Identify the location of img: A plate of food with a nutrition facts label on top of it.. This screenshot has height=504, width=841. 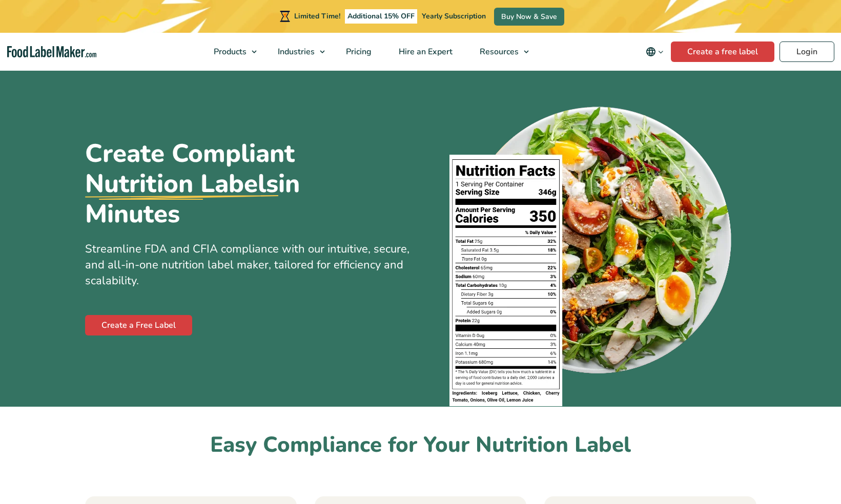
(592, 253).